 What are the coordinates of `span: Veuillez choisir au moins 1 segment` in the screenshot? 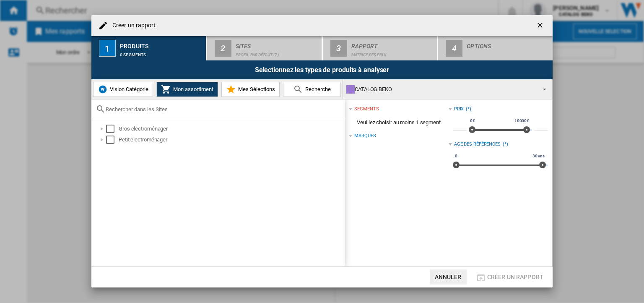 It's located at (398, 123).